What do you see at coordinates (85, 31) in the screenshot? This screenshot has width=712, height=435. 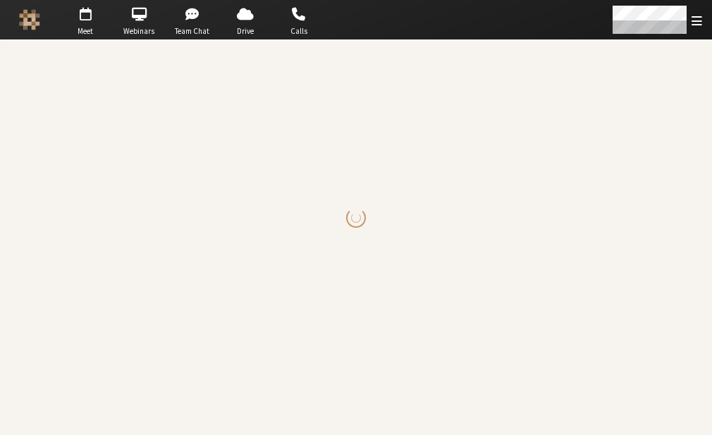 I see `span: Meet` at bounding box center [85, 31].